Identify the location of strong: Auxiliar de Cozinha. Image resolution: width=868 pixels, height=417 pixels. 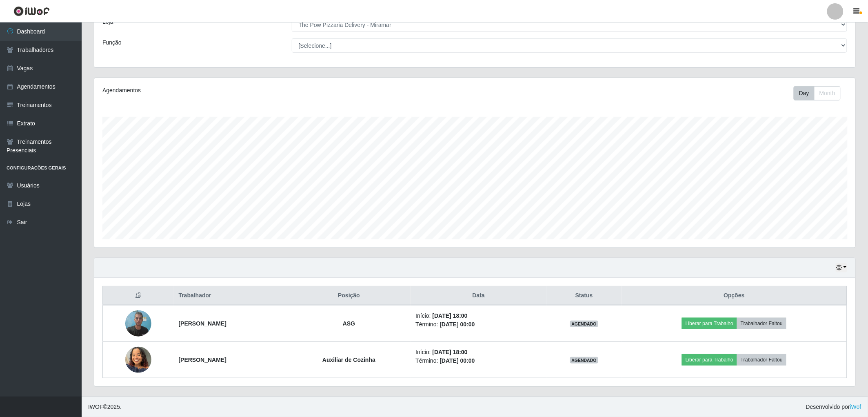
(349, 360).